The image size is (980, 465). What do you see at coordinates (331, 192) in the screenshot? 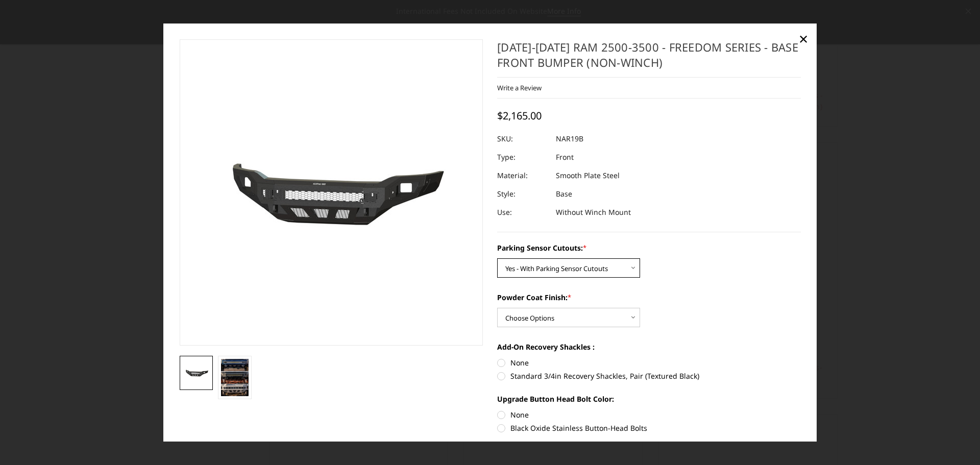
I see `a: 2019-2025 Ram 2500-3500 - Freedom Series - Base Front Bumper (non-winch)` at bounding box center [331, 192].